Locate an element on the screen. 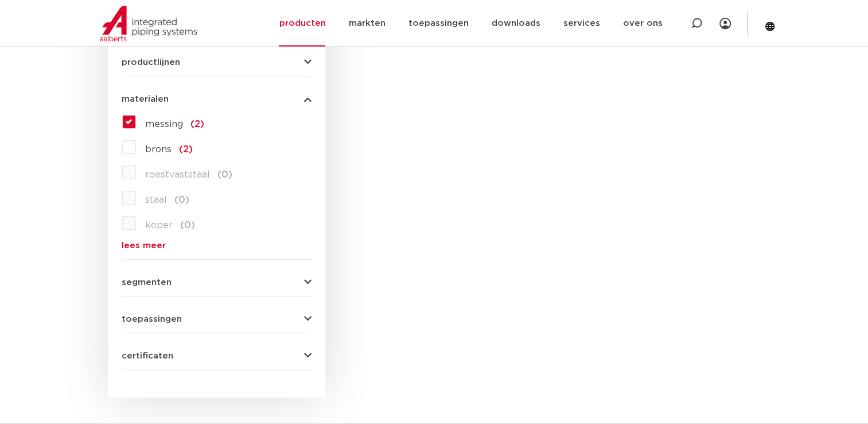 Image resolution: width=868 pixels, height=424 pixels. span: messing is located at coordinates (164, 124).